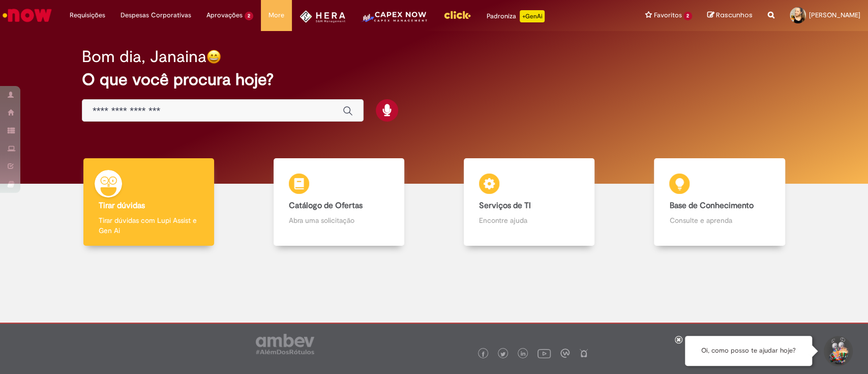 The image size is (868, 374). I want to click on p: Consulte e aprenda, so click(719, 220).